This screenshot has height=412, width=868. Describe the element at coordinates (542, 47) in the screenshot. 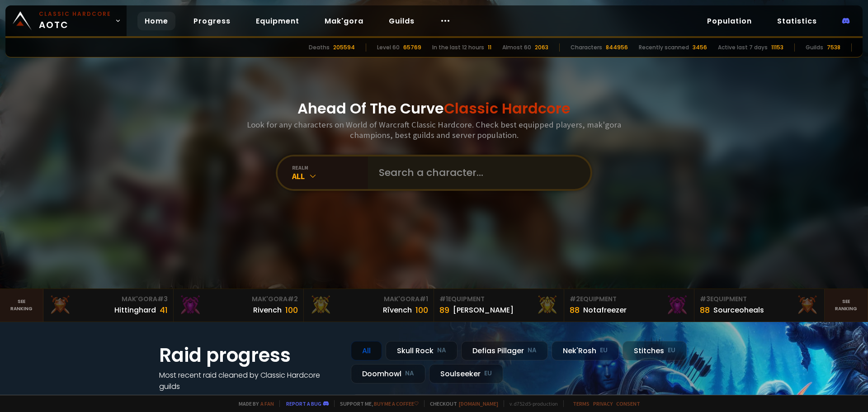

I see `div: 2063` at that location.